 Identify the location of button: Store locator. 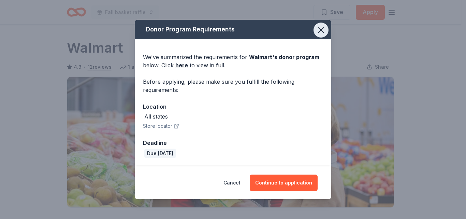
(161, 126).